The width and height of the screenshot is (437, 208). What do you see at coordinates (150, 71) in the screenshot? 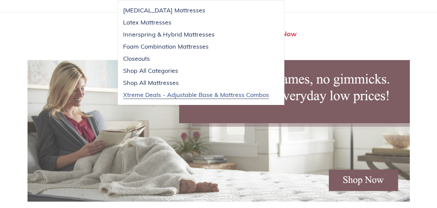
I see `span: Shop All Categories` at bounding box center [150, 71].